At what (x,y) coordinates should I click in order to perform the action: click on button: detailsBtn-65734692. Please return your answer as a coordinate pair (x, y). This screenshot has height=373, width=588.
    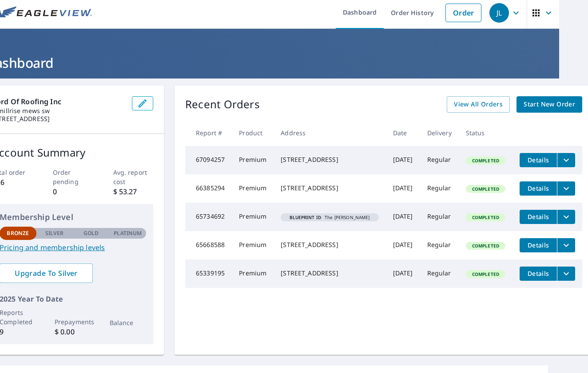
    Looking at the image, I should click on (538, 217).